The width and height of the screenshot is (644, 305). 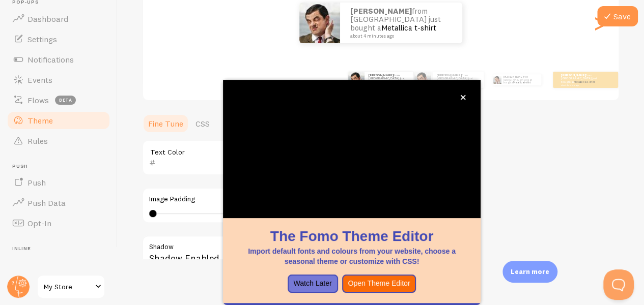 I want to click on span: Flows, so click(x=38, y=101).